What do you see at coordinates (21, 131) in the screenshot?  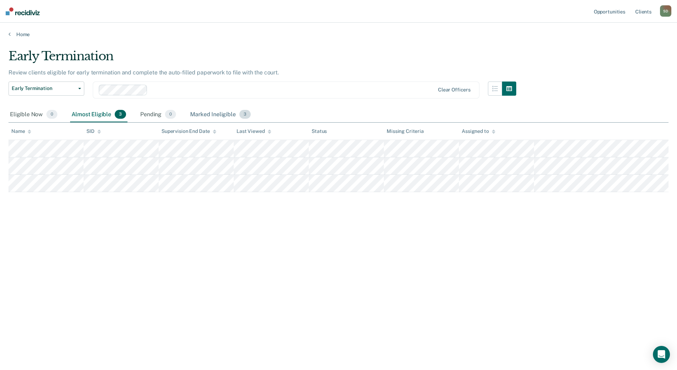 I see `div: Name` at bounding box center [21, 131].